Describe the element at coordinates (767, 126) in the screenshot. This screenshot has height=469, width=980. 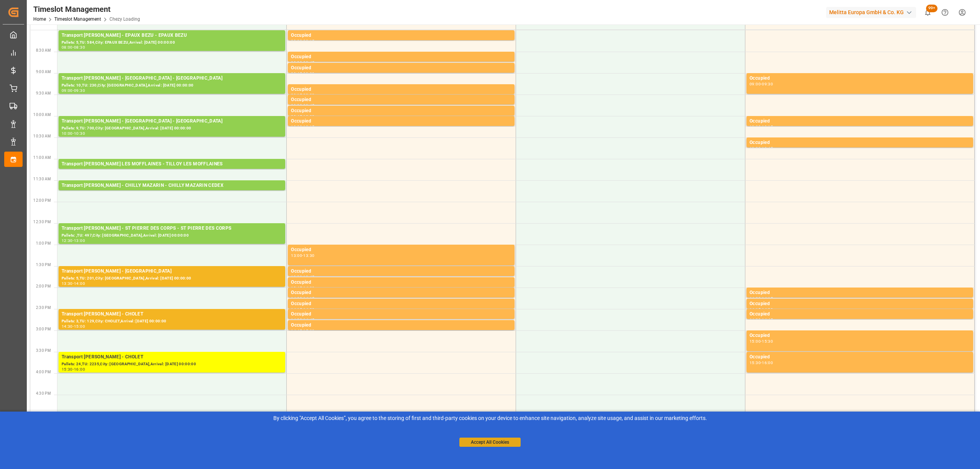
I see `div: 10:15` at that location.